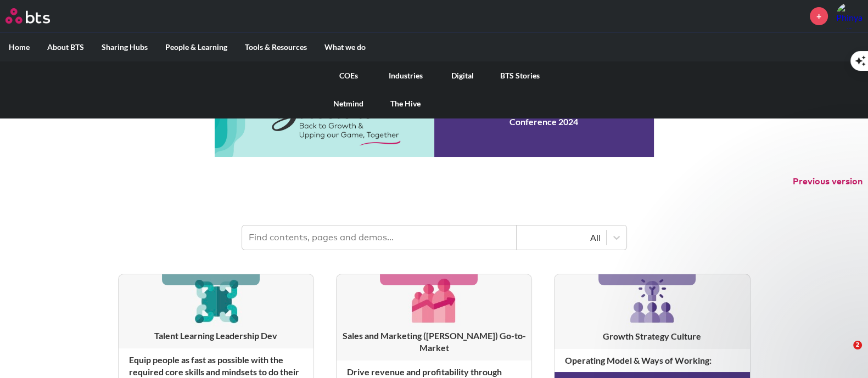  I want to click on label: About BTS, so click(65, 47).